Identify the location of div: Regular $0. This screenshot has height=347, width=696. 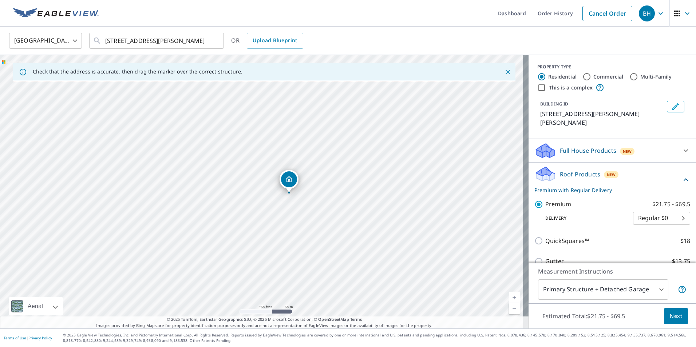
(661, 218).